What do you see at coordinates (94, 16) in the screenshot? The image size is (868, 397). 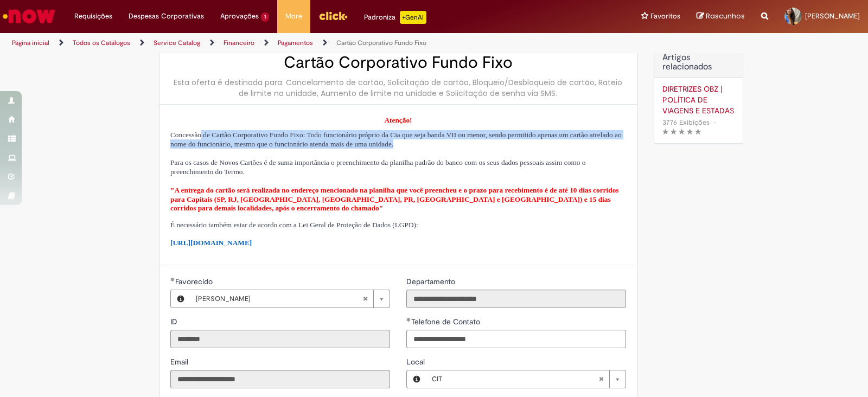 I see `span: Requisições` at bounding box center [94, 16].